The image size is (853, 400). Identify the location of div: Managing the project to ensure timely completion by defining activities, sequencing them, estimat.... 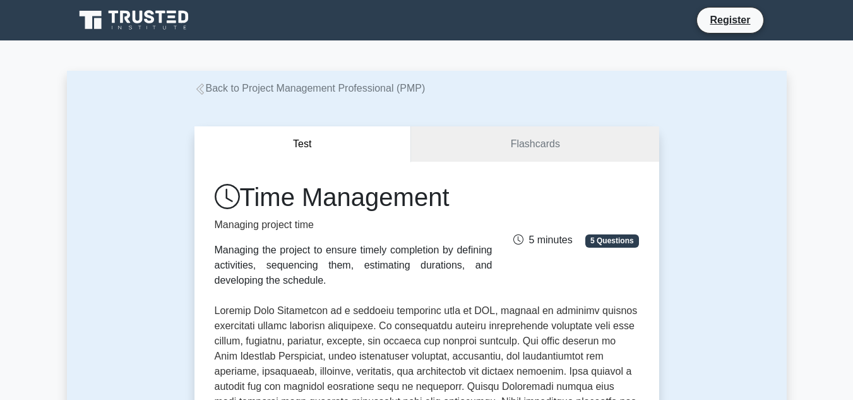
(354, 265).